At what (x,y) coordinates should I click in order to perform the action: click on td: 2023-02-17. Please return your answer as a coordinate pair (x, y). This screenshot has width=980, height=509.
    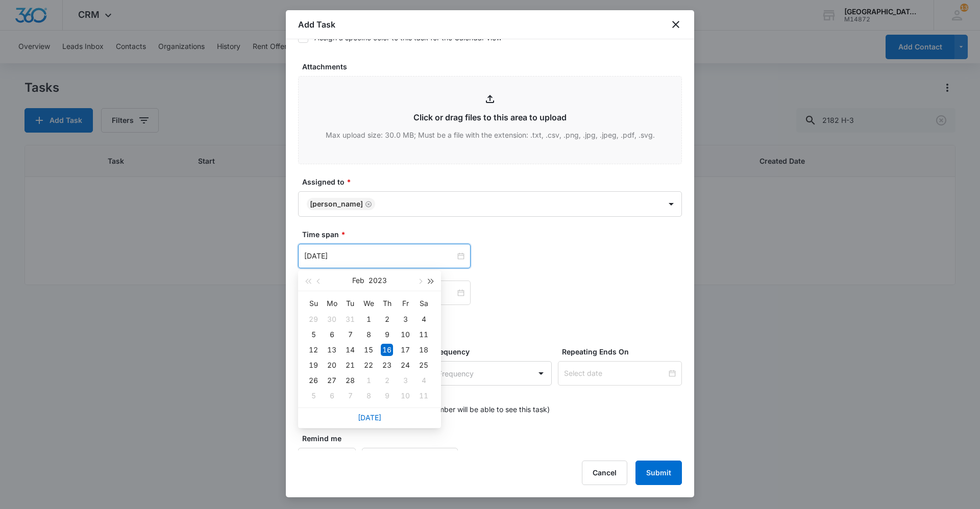
    Looking at the image, I should click on (405, 350).